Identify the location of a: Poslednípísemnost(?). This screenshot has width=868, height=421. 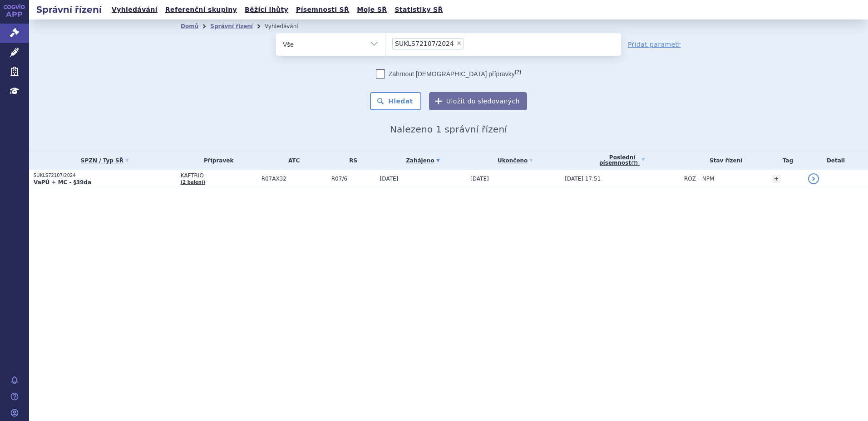
(622, 161).